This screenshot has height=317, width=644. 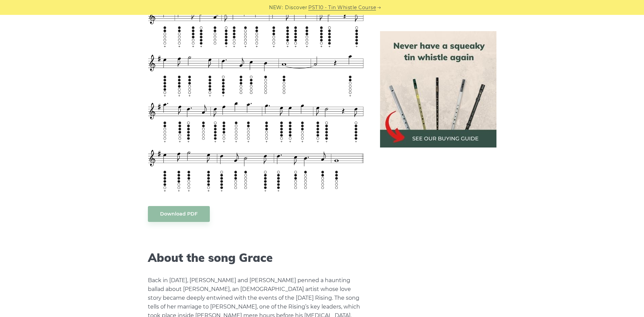 What do you see at coordinates (438, 89) in the screenshot?
I see `img: tin whistle buying guide` at bounding box center [438, 89].